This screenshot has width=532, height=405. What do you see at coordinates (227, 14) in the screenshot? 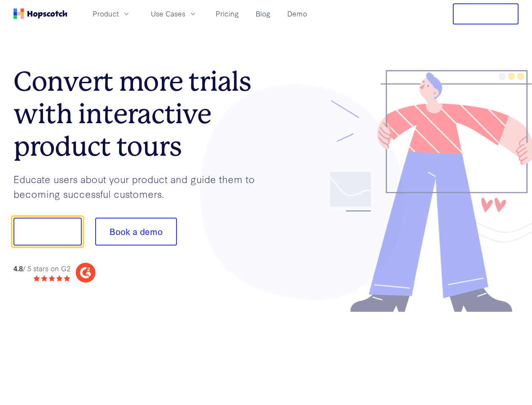
I see `a: Pricing` at bounding box center [227, 14].